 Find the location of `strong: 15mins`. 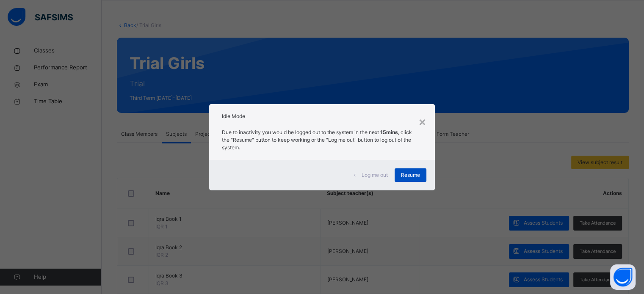

strong: 15mins is located at coordinates (389, 132).